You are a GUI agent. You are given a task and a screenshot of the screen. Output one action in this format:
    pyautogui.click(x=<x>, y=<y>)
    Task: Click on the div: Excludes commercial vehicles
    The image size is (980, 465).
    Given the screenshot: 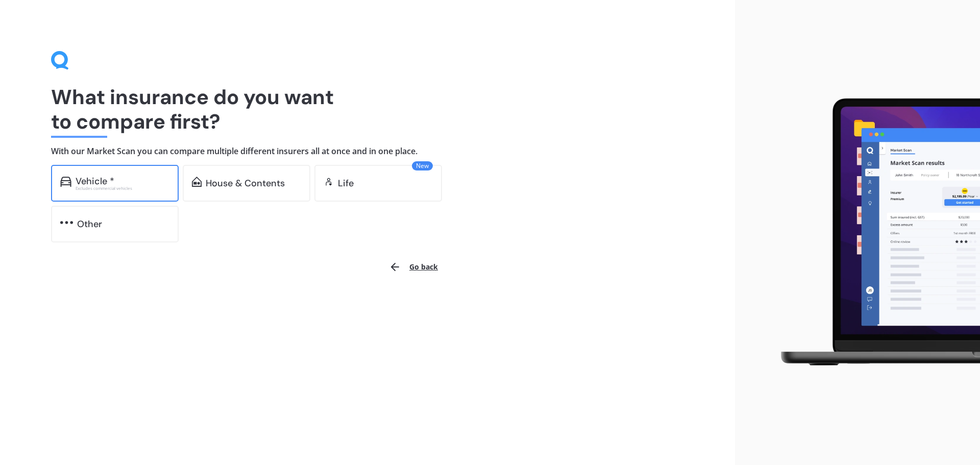 What is the action you would take?
    pyautogui.click(x=122, y=189)
    